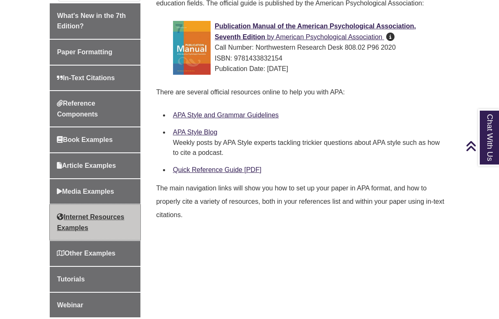 The height and width of the screenshot is (319, 499). Describe the element at coordinates (85, 191) in the screenshot. I see `span: Media Examples` at that location.